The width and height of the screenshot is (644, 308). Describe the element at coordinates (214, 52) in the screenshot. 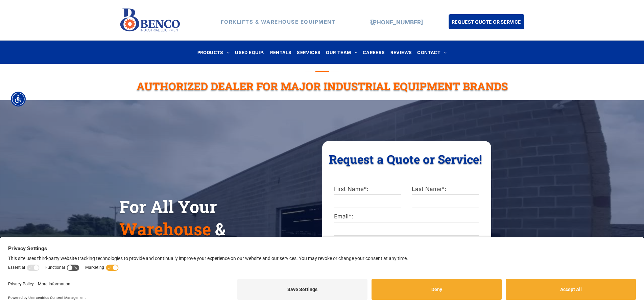

I see `a: PRODUCTS` at that location.